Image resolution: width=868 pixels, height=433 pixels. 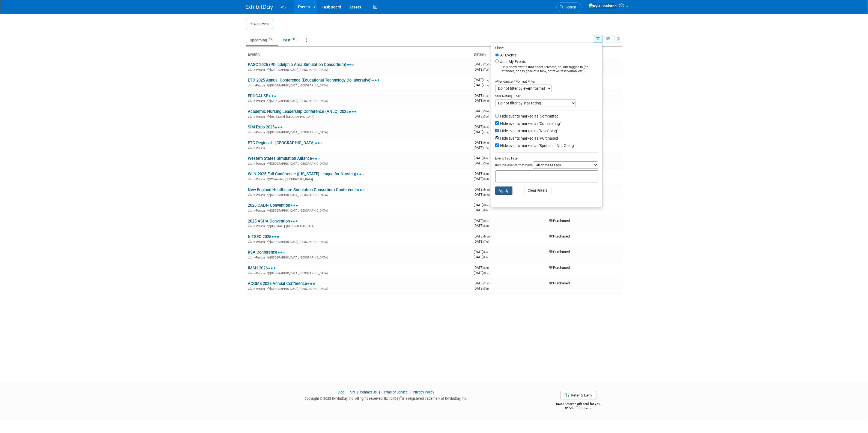 What do you see at coordinates (486, 55) in the screenshot?
I see `a: Sort by Start Date` at bounding box center [486, 55].